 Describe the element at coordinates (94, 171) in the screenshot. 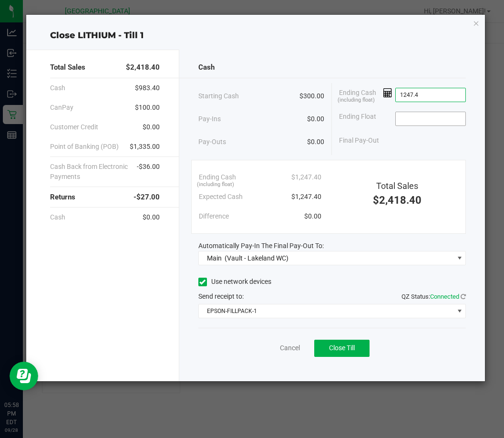

I see `span: Cash Back from Electronic Payments` at that location.